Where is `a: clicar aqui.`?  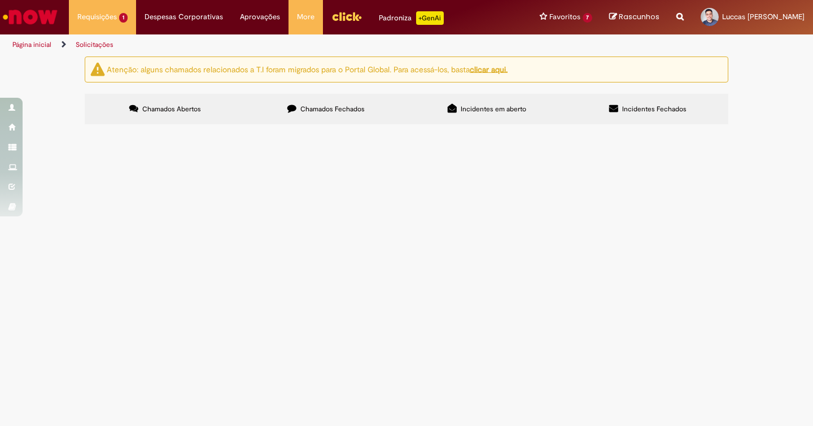
a: clicar aqui. is located at coordinates (488, 69).